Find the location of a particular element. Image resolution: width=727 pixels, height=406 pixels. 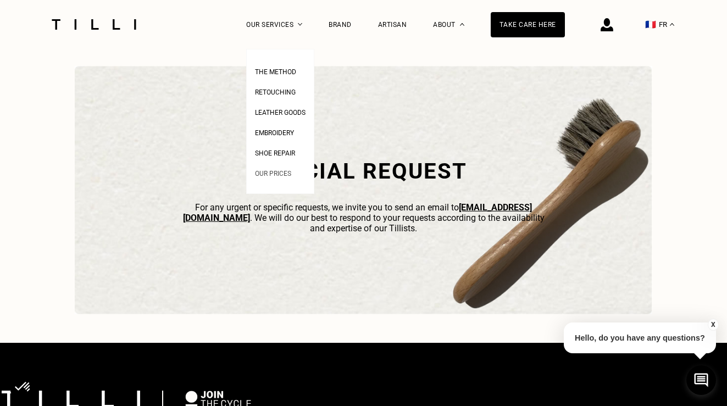

a: Brand is located at coordinates (340, 25).